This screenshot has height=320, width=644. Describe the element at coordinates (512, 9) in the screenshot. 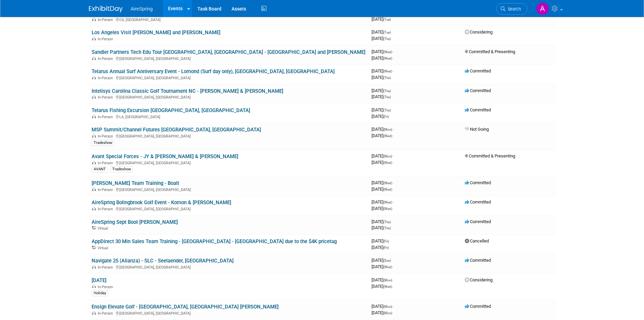

I see `a: Search` at that location.